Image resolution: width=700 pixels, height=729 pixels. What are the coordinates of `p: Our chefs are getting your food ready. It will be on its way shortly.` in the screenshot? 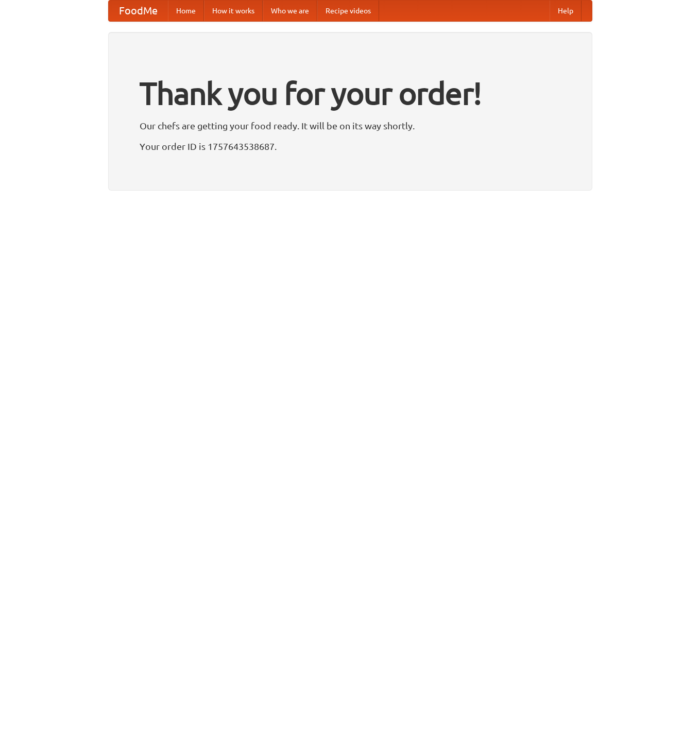 It's located at (350, 125).